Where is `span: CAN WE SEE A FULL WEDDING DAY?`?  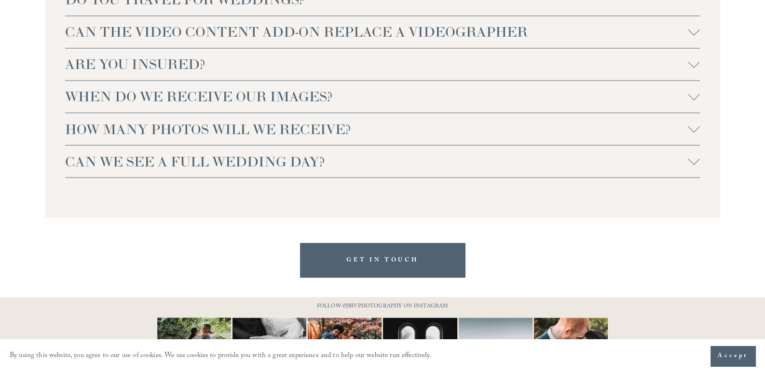 span: CAN WE SEE A FULL WEDDING DAY? is located at coordinates (377, 161).